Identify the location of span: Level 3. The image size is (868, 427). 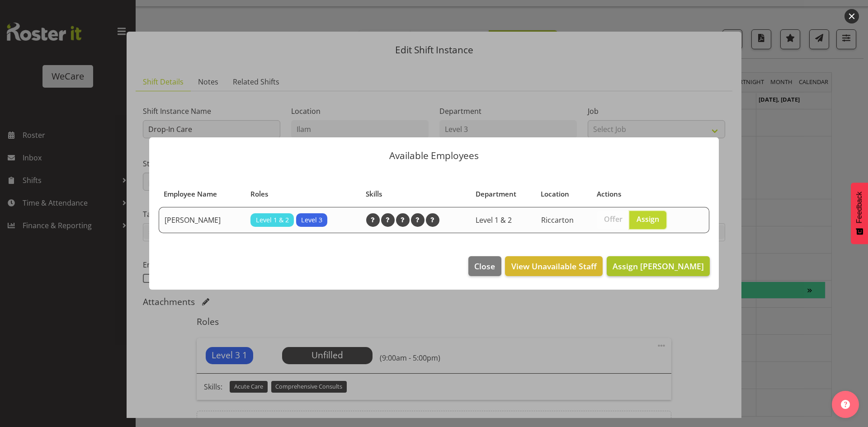
(311, 220).